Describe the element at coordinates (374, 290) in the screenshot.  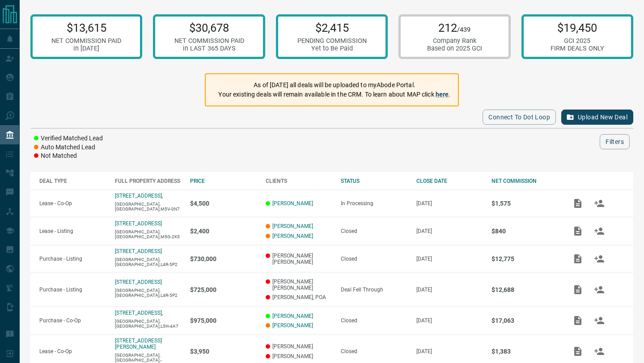
I see `div: Deal Fell Through` at that location.